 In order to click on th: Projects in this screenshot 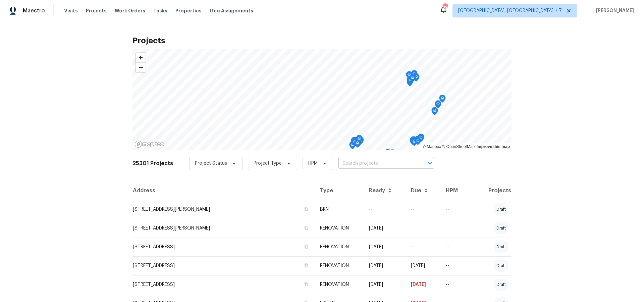, I will do `click(490, 191)`.